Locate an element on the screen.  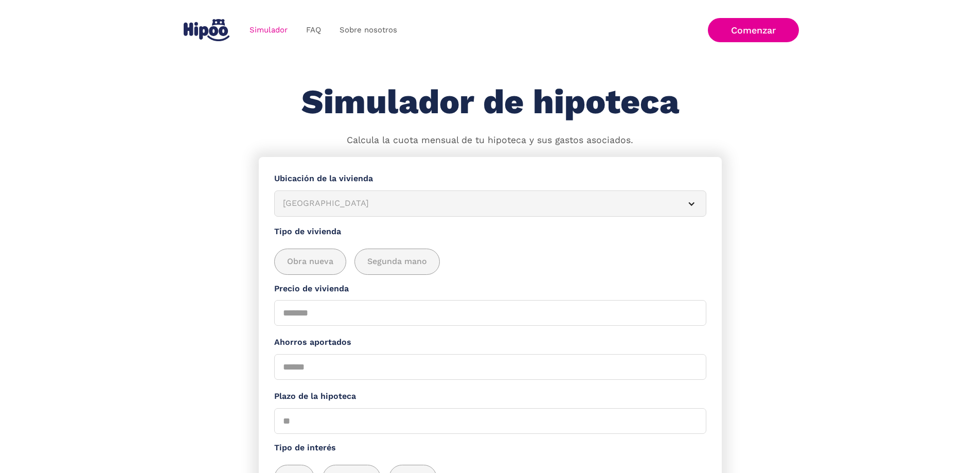
a: Sobre nosotros is located at coordinates (368, 30).